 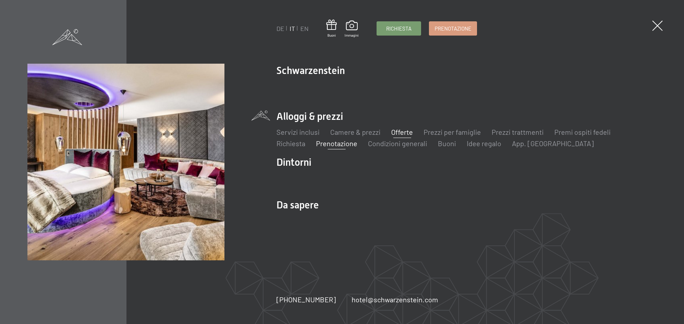 What do you see at coordinates (395, 300) in the screenshot?
I see `a: hotel@schwarzenstein.com` at bounding box center [395, 300].